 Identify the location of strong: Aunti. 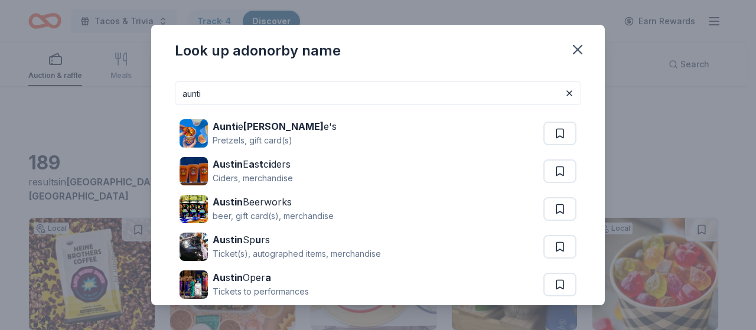
(225, 126).